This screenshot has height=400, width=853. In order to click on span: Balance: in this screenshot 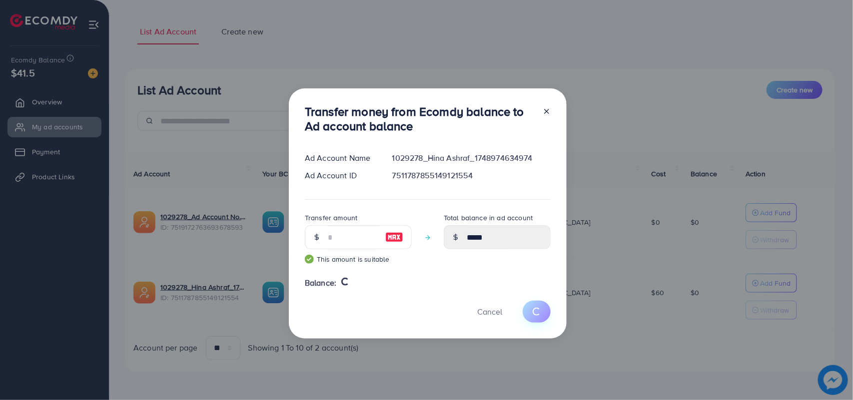, I will do `click(320, 283)`.